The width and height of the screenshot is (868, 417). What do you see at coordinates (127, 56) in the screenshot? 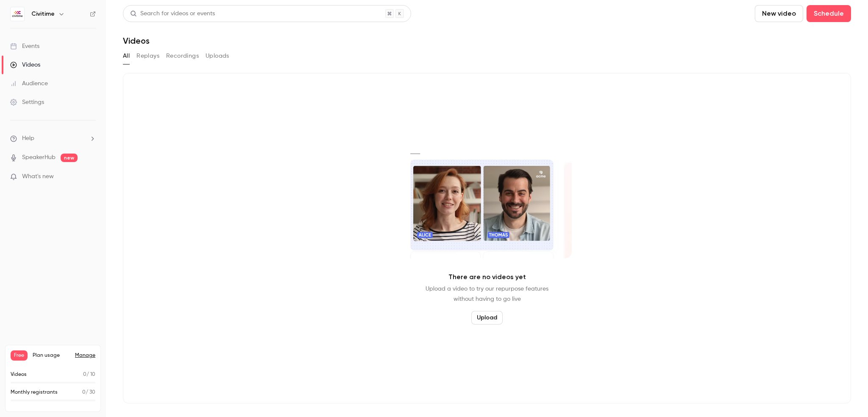
I see `button: All` at bounding box center [127, 56].